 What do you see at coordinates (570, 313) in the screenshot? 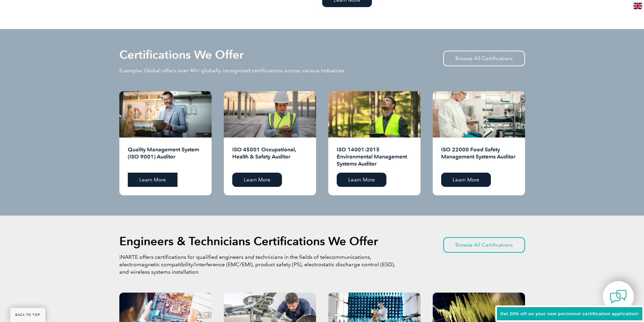
I see `span: Get 20% off on your new personnel certification application!` at bounding box center [570, 313].